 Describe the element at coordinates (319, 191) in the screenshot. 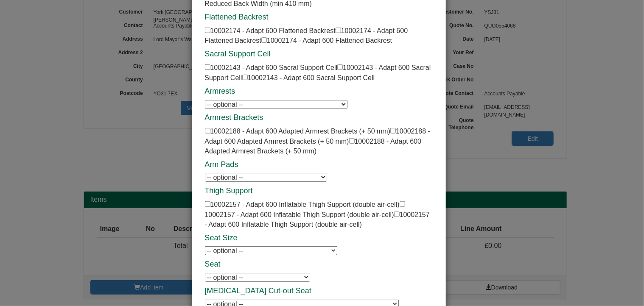

I see `h4: Thigh Support` at that location.